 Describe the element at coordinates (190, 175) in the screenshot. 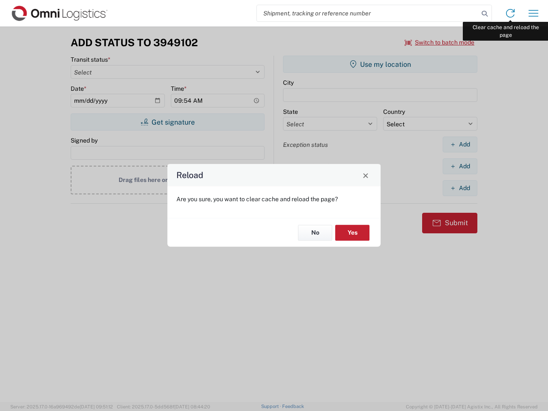

I see `h4: Reload` at that location.